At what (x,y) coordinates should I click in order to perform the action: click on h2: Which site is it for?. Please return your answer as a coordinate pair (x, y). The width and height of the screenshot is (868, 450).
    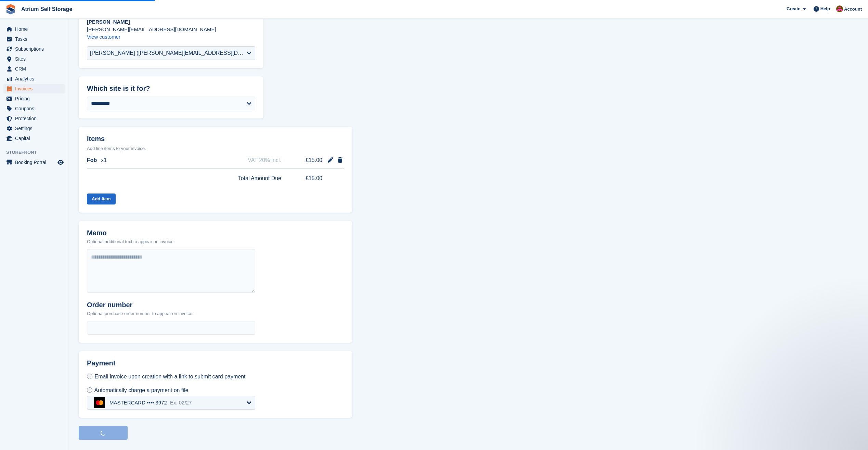
    Looking at the image, I should click on (171, 88).